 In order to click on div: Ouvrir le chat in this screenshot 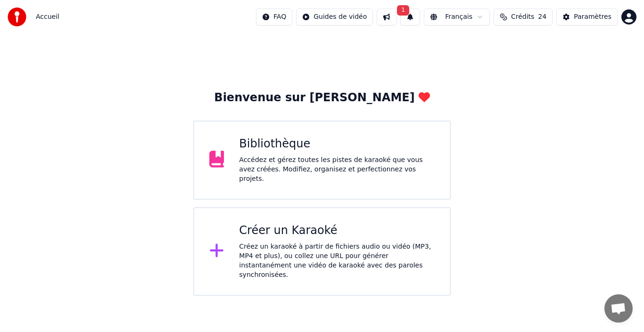, I will do `click(618, 308)`.